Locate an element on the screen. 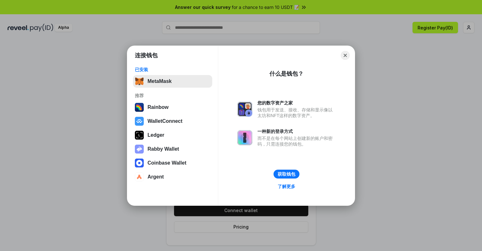 Image resolution: width=482 pixels, height=251 pixels. div: 一种新的登录方式 is located at coordinates (297, 131).